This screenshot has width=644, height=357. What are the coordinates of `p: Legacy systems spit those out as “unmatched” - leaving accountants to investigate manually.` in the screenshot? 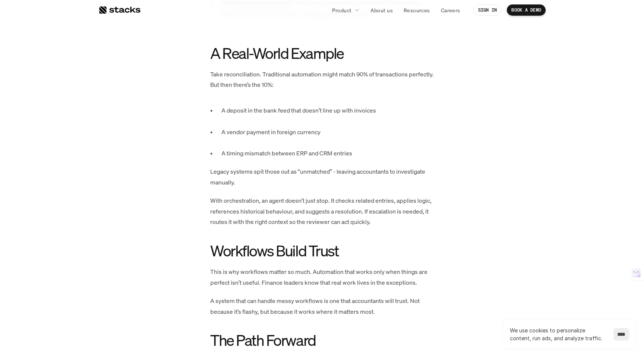 It's located at (322, 177).